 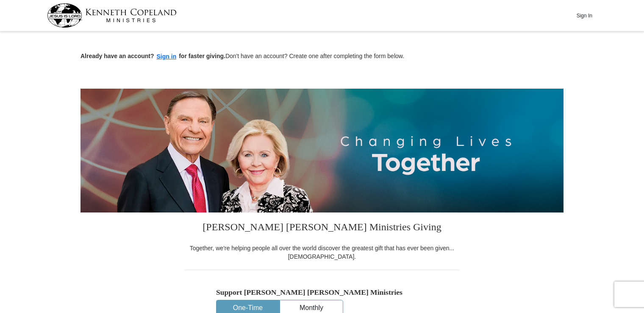 What do you see at coordinates (112, 15) in the screenshot?
I see `img: kcm-header-logo.svg` at bounding box center [112, 15].